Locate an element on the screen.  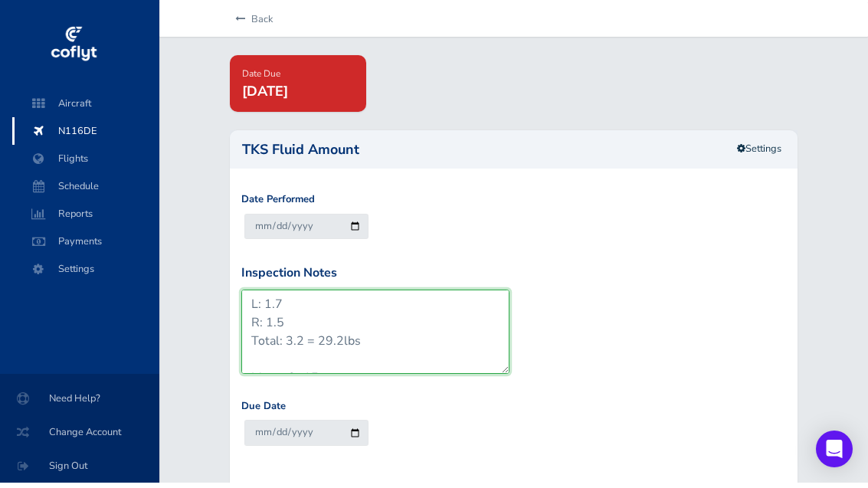
label: Inspection Notes is located at coordinates (289, 279).